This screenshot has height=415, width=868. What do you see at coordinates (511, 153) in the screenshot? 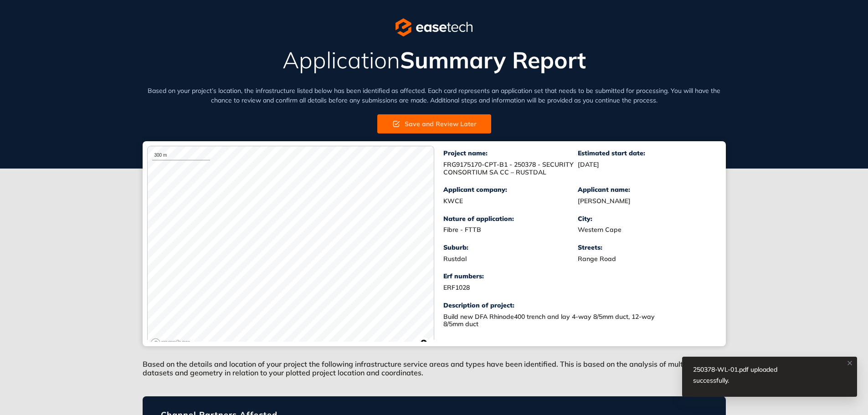
I see `div: Project name:` at bounding box center [511, 153].